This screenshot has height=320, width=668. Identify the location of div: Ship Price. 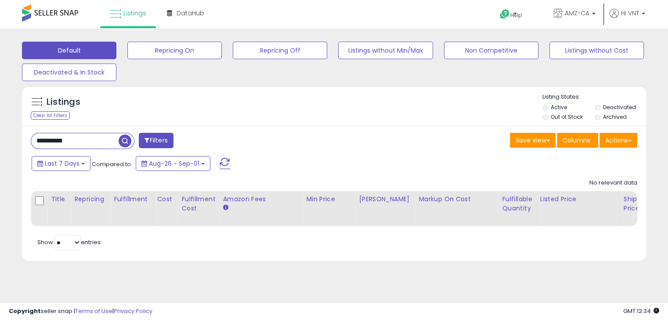
(632, 204).